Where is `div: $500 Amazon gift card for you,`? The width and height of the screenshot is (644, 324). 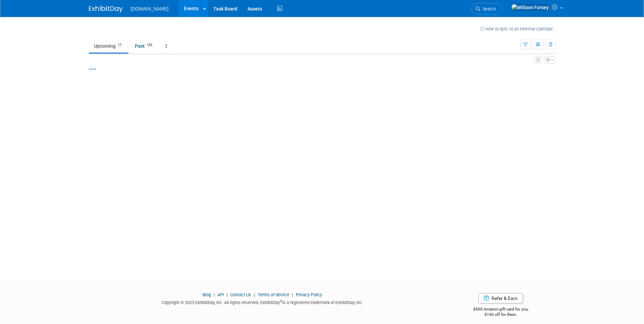 div: $500 Amazon gift card for you, is located at coordinates (501, 310).